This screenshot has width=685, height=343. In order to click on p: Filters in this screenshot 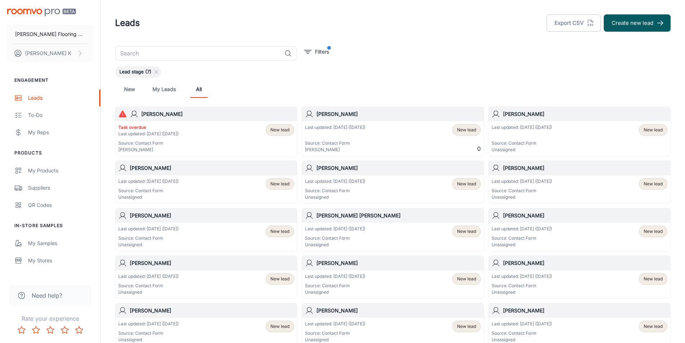, I will do `click(322, 52)`.